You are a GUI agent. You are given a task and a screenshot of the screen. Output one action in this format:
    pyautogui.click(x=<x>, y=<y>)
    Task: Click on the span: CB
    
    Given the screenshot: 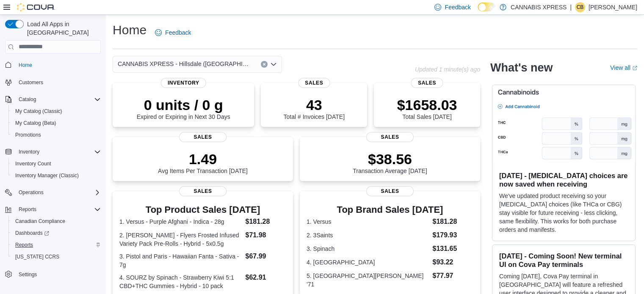 What is the action you would take?
    pyautogui.click(x=580, y=7)
    